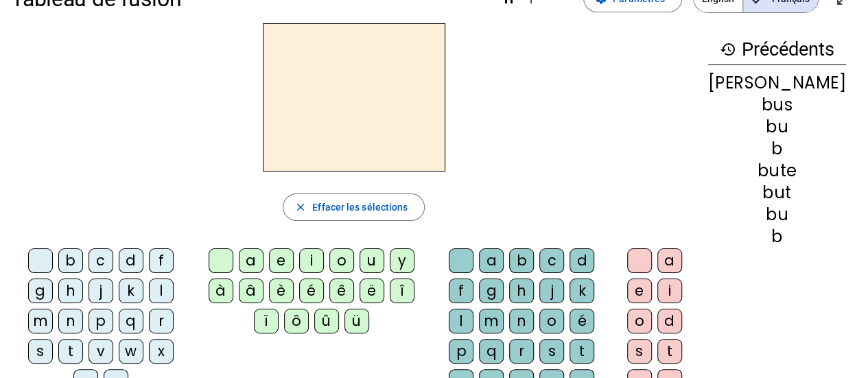 This screenshot has width=868, height=378. What do you see at coordinates (327, 321) in the screenshot?
I see `div: û` at bounding box center [327, 321].